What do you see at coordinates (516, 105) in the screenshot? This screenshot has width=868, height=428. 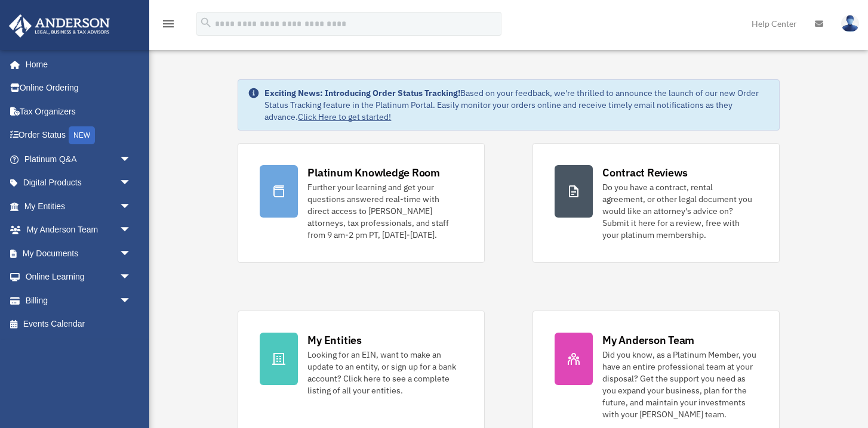 I see `div: Based on your feedback, we're thrilled to announce the launch of our new Order Status Tracking fe...` at bounding box center [516, 105].